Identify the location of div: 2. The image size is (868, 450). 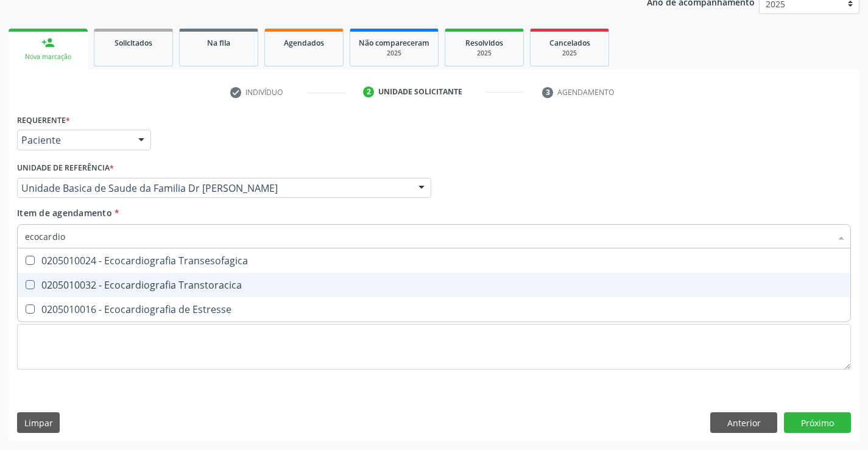
(369, 92).